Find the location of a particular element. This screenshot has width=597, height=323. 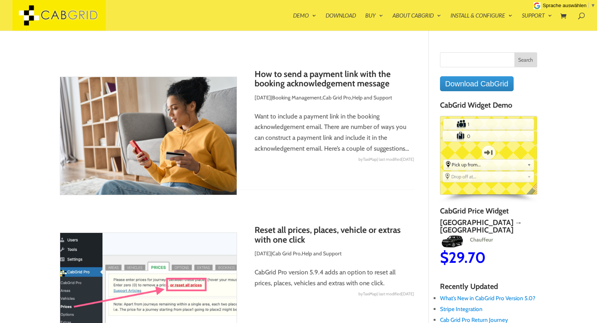

a: How to send a payment link with the booking acknowledgement message is located at coordinates (323, 79).